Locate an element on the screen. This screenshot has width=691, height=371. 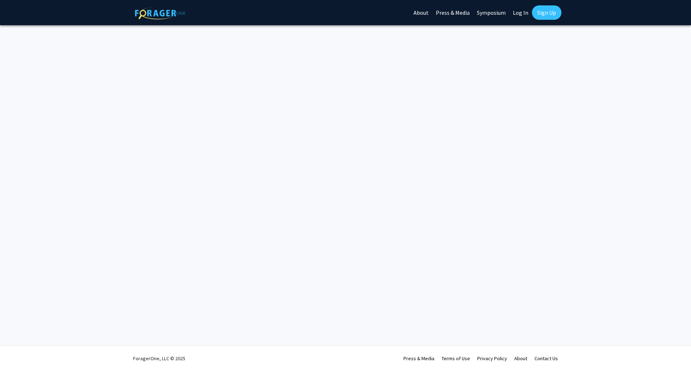
img: ForagerOne Logo is located at coordinates (160, 13).